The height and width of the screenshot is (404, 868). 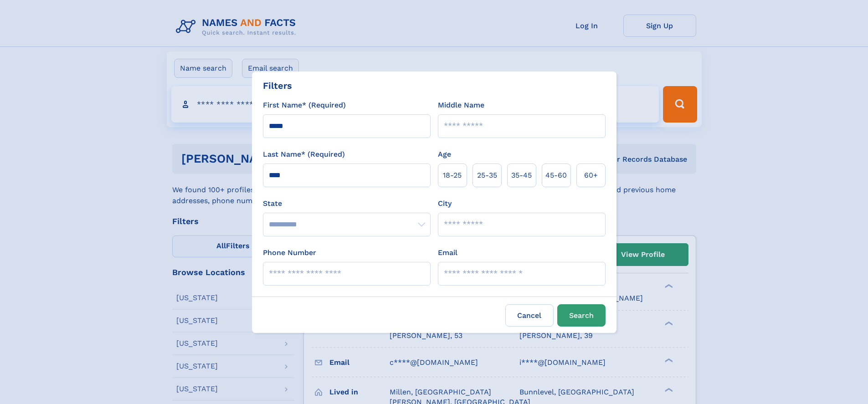 I want to click on label: Last Name* (Required), so click(x=304, y=154).